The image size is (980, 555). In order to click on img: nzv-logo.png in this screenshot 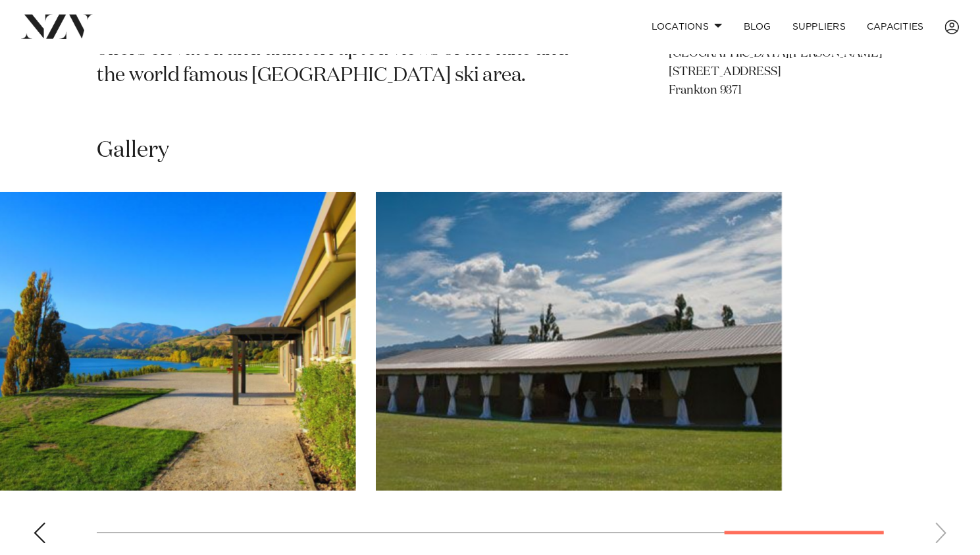, I will do `click(57, 27)`.